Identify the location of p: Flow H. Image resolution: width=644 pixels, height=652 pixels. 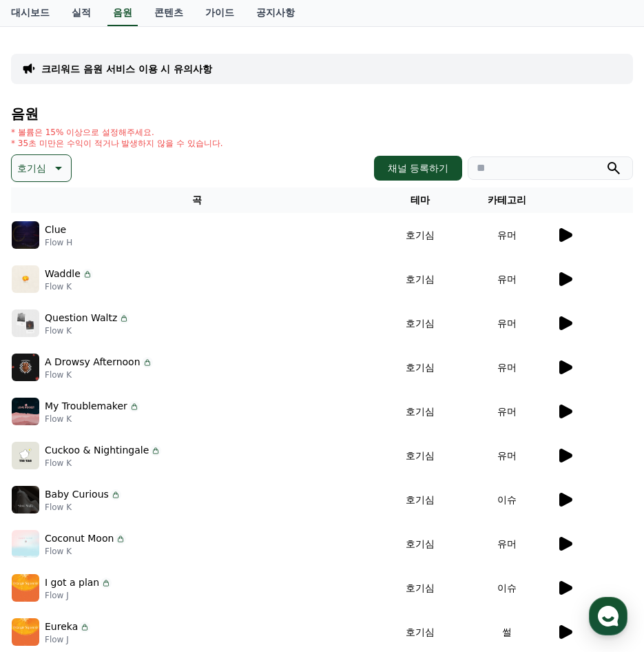
(59, 243).